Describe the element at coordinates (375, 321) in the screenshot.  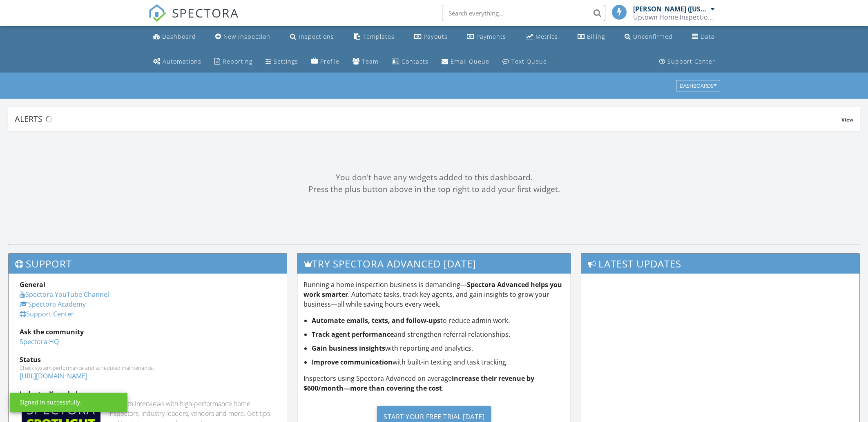
I see `strong: Automate emails, texts, and follow-ups` at that location.